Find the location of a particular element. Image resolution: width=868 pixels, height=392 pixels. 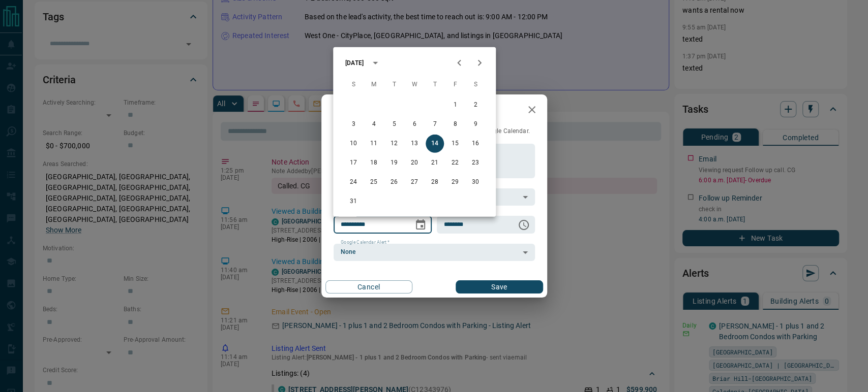

div: None is located at coordinates (434, 252).